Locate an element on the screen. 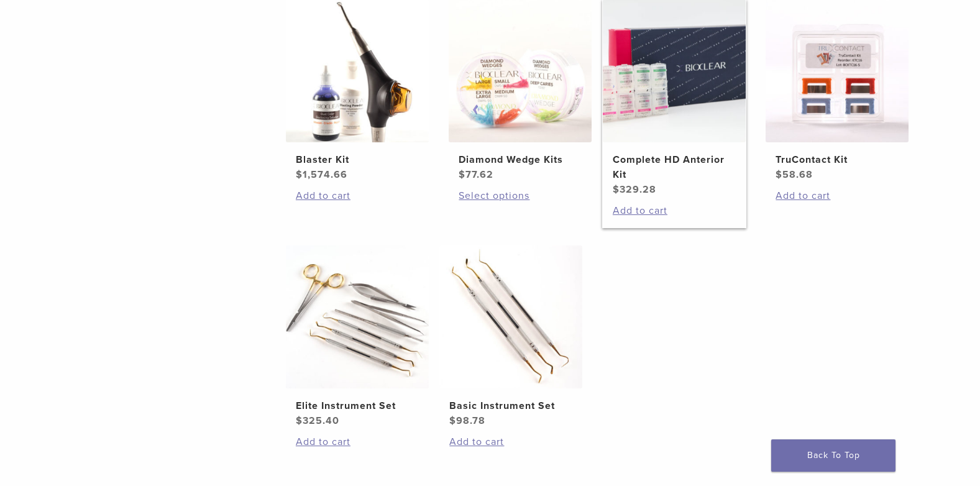  a: Add to cart: “Elite Instrument Set” is located at coordinates (357, 442).